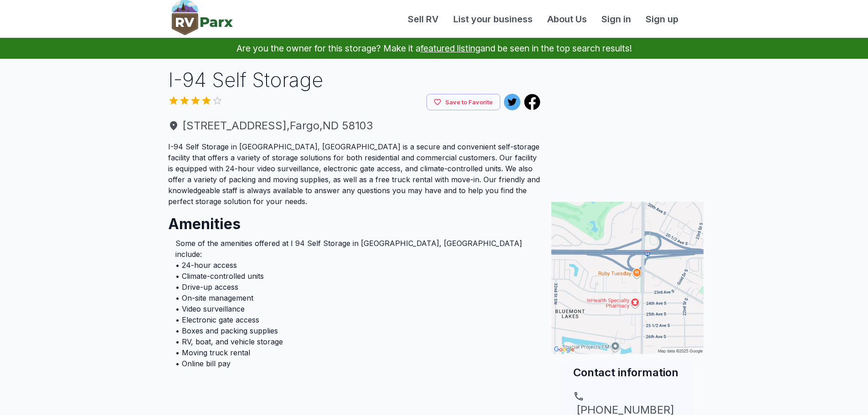 The height and width of the screenshot is (415, 868). Describe the element at coordinates (355, 319) in the screenshot. I see `li: • Electronic gate access` at that location.